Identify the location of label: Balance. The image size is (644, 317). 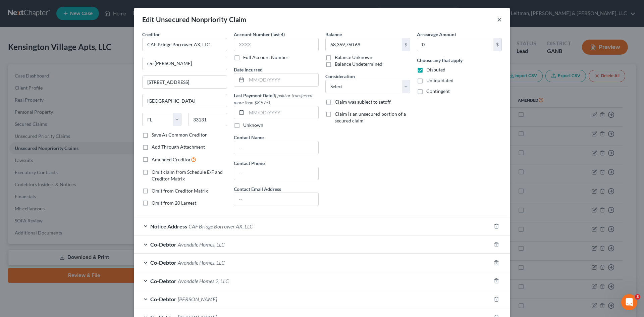
(333, 34).